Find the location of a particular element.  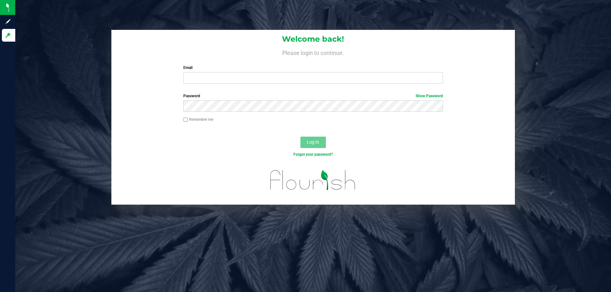

inline-svg: Sign up is located at coordinates (8, 22).